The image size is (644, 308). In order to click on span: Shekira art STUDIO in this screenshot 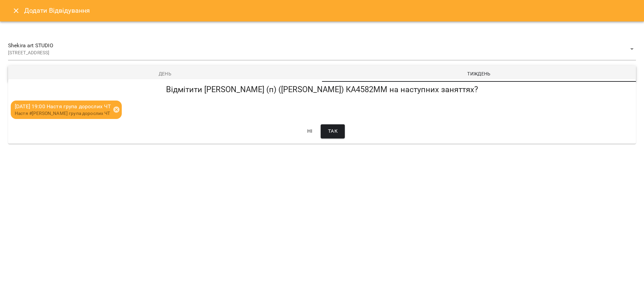, I will do `click(318, 45)`.